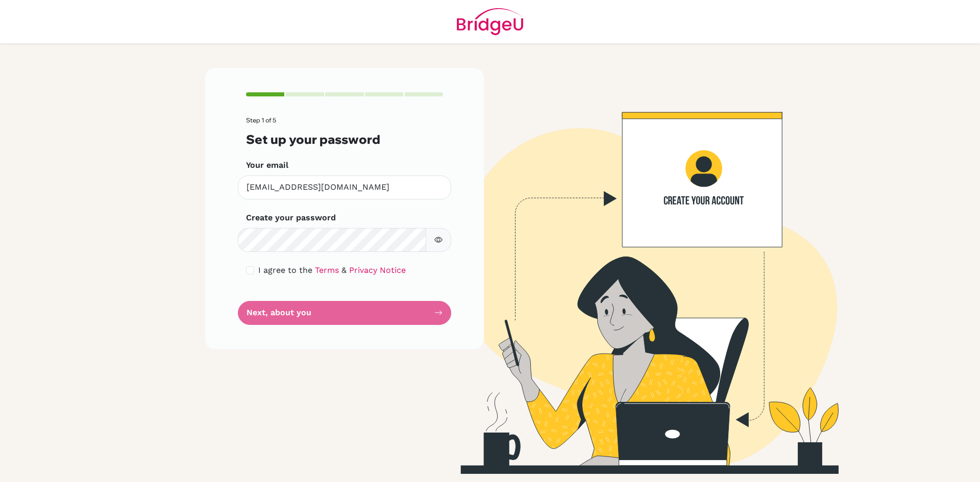  Describe the element at coordinates (327, 270) in the screenshot. I see `a: Terms` at that location.